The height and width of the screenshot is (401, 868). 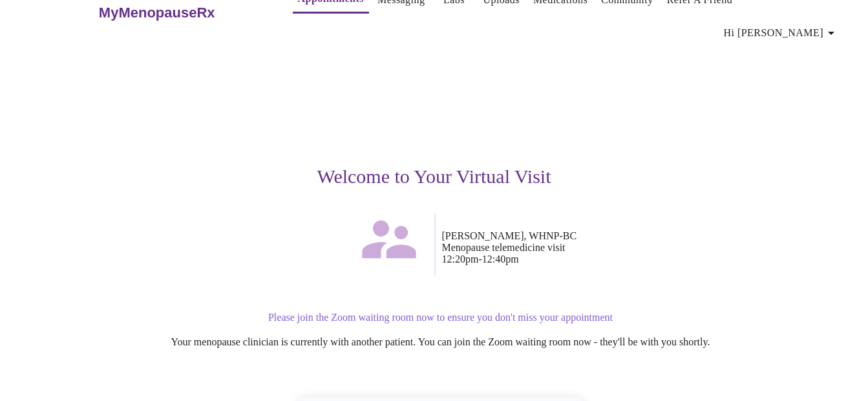 What do you see at coordinates (157, 13) in the screenshot?
I see `h3: MyMenopauseRx` at bounding box center [157, 13].